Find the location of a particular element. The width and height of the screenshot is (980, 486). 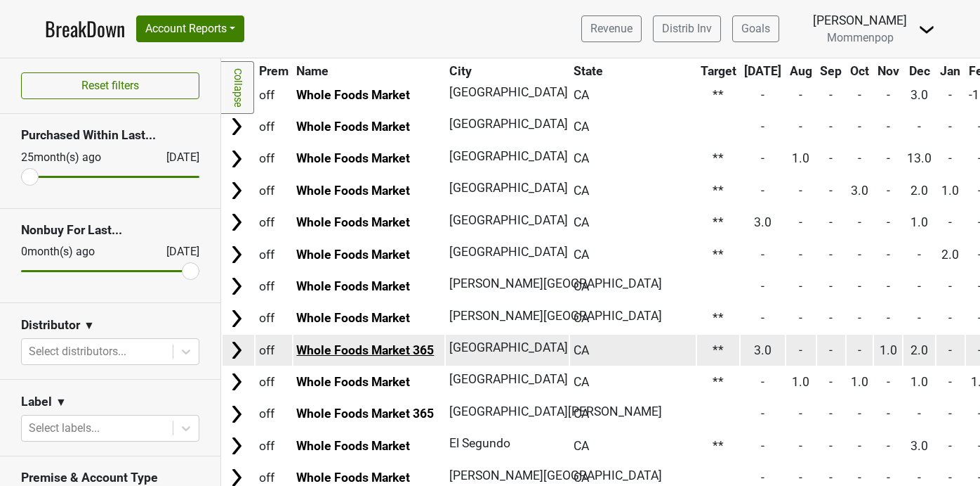

th: Oct: activate to sort column ascending is located at coordinates (860, 71).